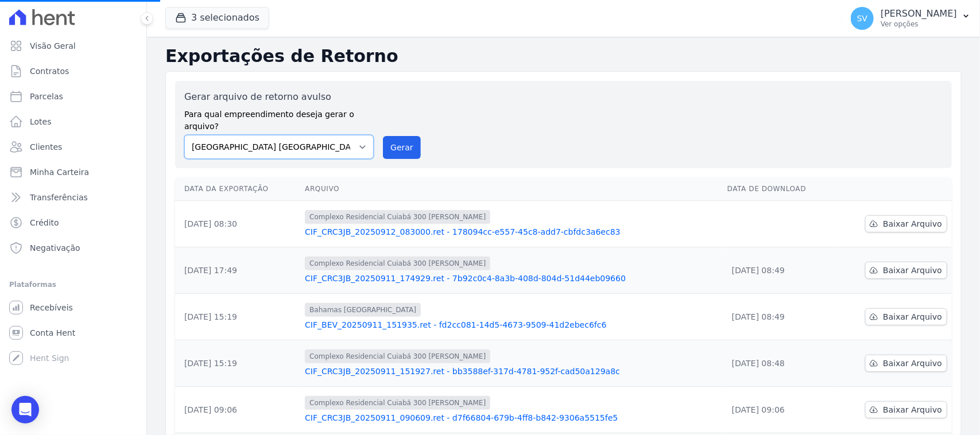 The height and width of the screenshot is (435, 980). What do you see at coordinates (779, 189) in the screenshot?
I see `th: Data de Download` at bounding box center [779, 189].